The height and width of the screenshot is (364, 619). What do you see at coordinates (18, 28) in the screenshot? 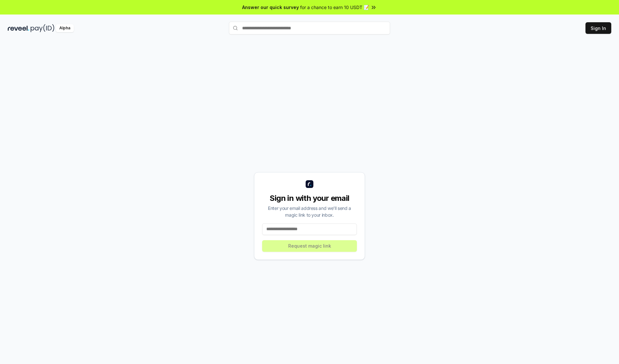
I see `img: reveel_dark` at bounding box center [18, 28].